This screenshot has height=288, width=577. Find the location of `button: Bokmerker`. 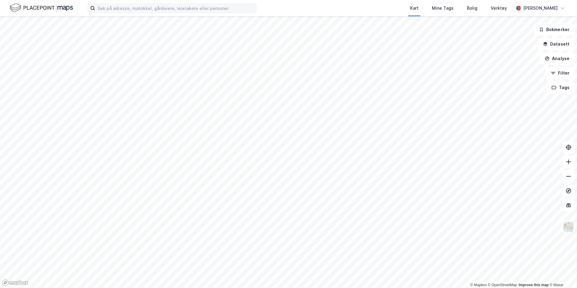

button: Bokmerker is located at coordinates (554, 30).